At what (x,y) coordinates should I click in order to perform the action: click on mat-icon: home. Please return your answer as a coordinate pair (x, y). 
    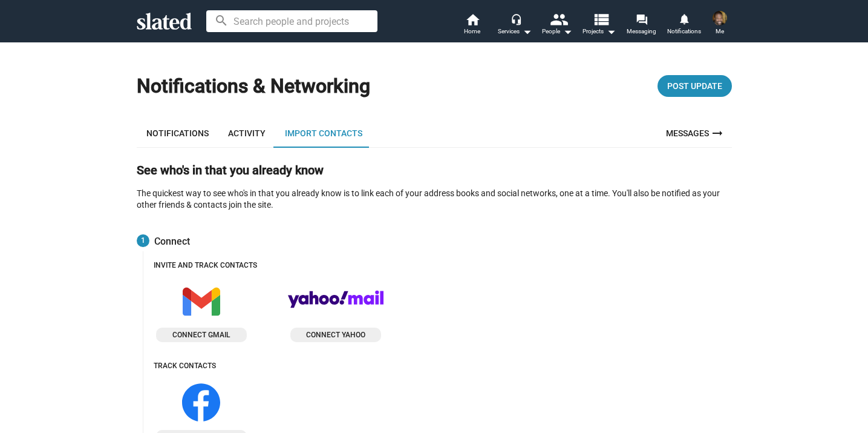
    Looking at the image, I should click on (472, 20).